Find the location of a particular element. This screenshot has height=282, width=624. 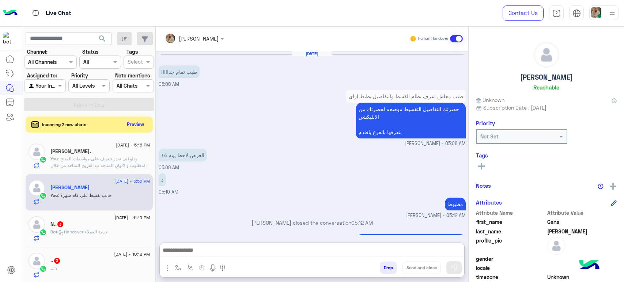

small: Human Handover is located at coordinates (433, 39).